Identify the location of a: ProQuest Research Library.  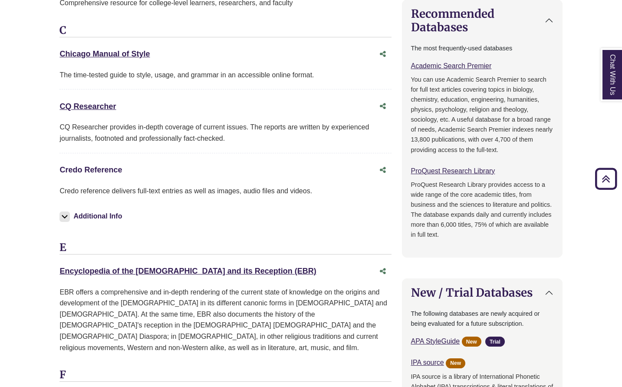
(453, 171).